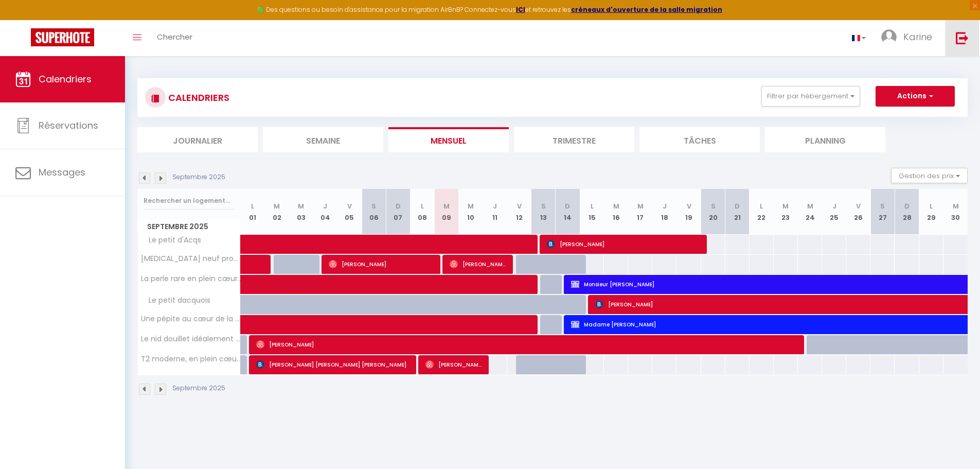  I want to click on span: T2 moderne, en plein cœur de Dax, so click(191, 359).